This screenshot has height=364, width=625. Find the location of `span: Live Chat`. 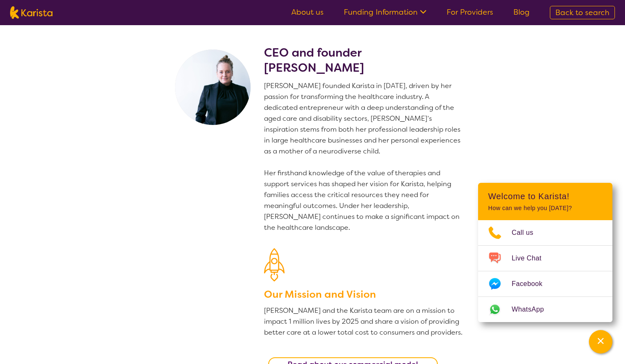

span: Live Chat is located at coordinates (531, 258).